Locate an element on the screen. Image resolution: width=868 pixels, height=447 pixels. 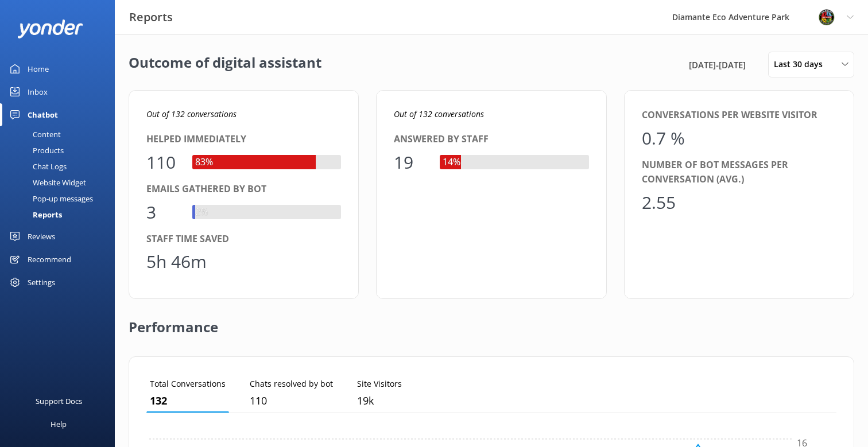
div: 14% is located at coordinates (452, 162).